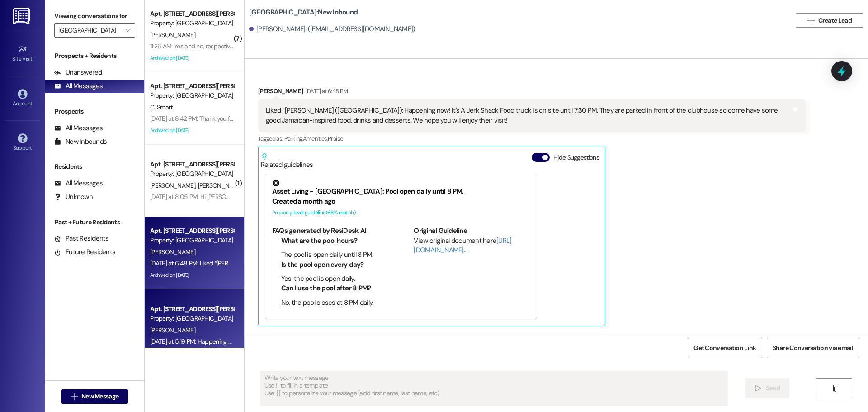 The height and width of the screenshot is (412, 868). What do you see at coordinates (316, 139) in the screenshot?
I see `span: Amenities ,` at bounding box center [316, 139].